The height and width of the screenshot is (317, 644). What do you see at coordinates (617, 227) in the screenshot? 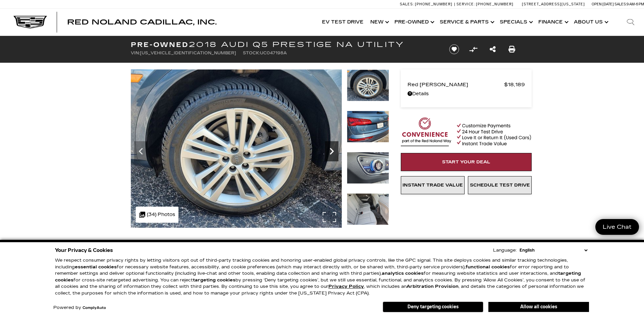
I see `a: Live Chat` at bounding box center [617, 227].